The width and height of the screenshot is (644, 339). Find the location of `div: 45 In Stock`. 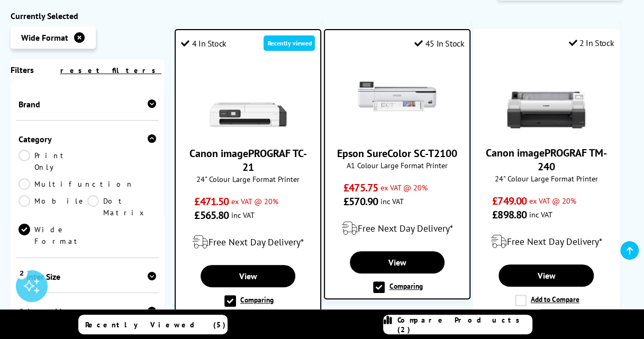

div: 45 In Stock is located at coordinates (439, 43).